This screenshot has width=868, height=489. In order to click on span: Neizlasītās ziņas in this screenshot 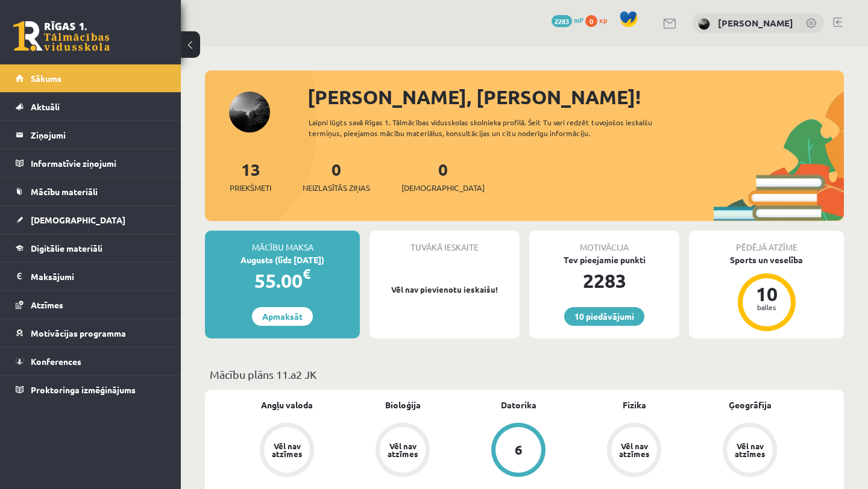, I will do `click(337, 188)`.